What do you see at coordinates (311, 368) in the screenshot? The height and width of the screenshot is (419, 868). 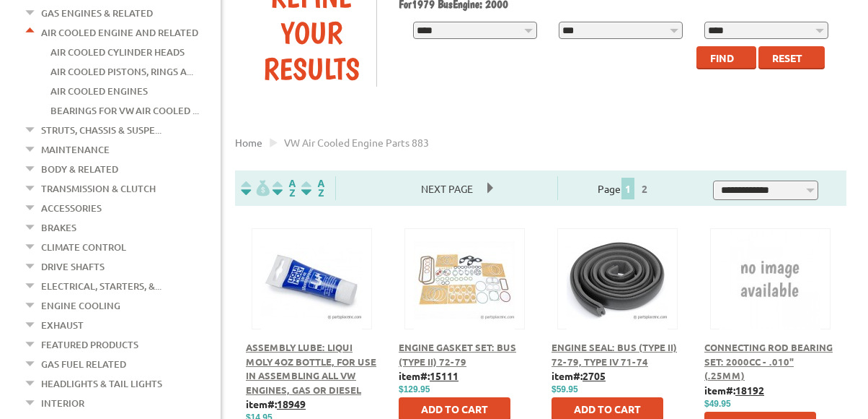 I see `a: Assembly Lube: Liqui Moly 4oz Bottle, for use in assembling all VW engines, Gas or Diesel` at bounding box center [311, 368].